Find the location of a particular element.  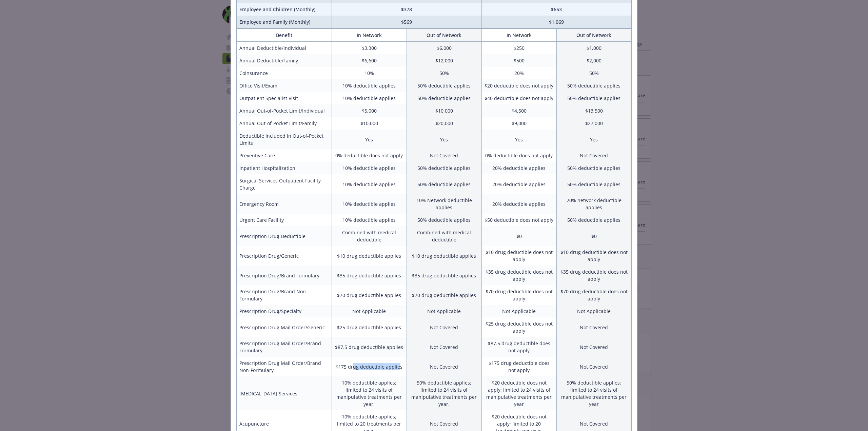

td: Surgical Services Outpatient Facility Charge is located at coordinates (284, 184).